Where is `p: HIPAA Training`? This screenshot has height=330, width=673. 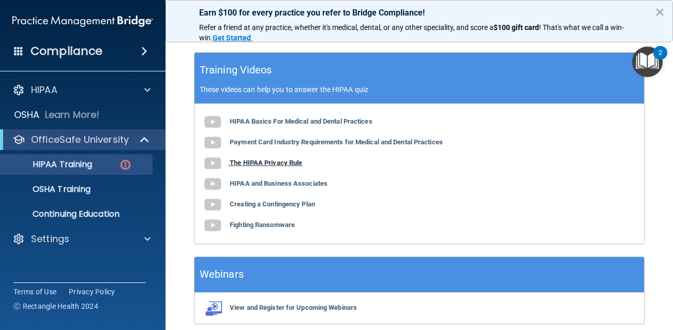 p: HIPAA Training is located at coordinates (49, 165).